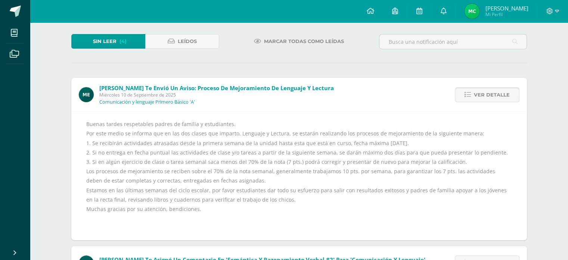  I want to click on span: Ver detalle, so click(492, 94).